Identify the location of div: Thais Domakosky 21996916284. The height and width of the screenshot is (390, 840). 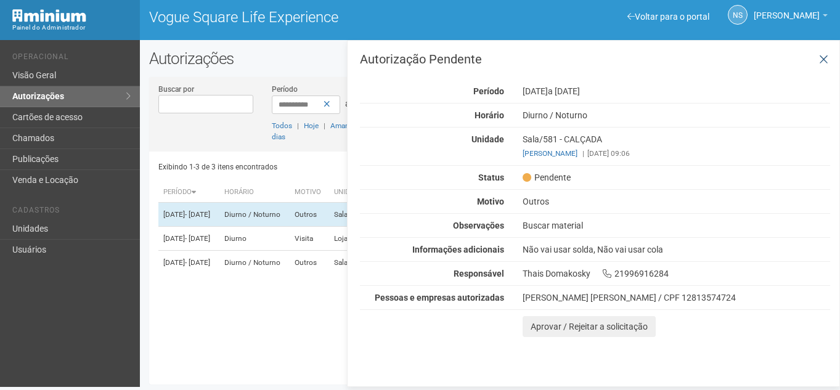
(676, 274).